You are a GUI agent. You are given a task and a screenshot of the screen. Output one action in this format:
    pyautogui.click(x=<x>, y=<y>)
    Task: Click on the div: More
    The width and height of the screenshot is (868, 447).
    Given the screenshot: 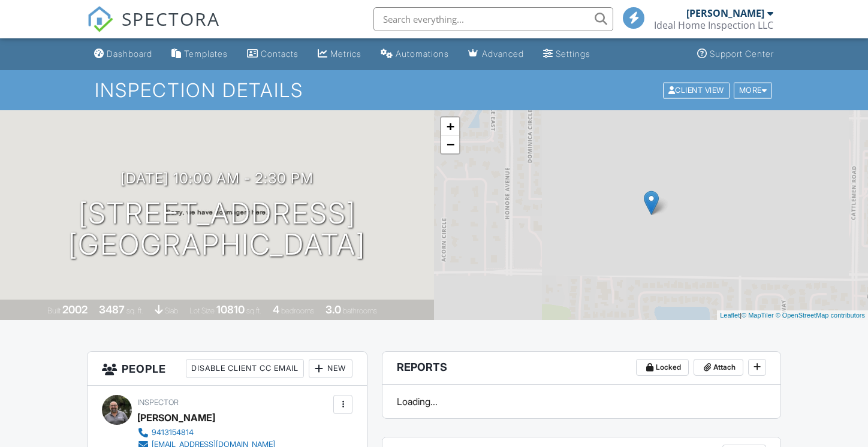 What is the action you would take?
    pyautogui.click(x=753, y=90)
    